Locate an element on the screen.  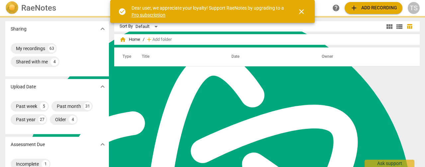
th: Owner is located at coordinates (363, 57).